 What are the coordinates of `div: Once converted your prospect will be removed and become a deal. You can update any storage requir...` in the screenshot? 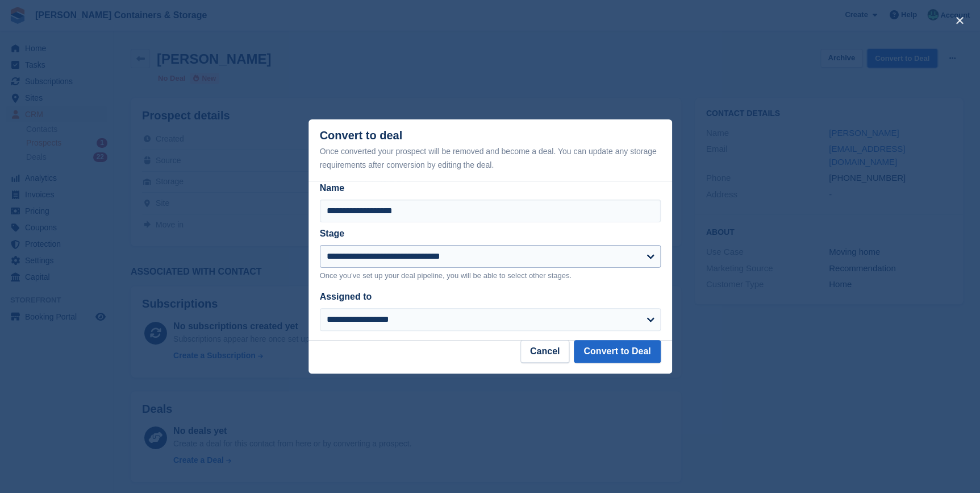 It's located at (490, 158).